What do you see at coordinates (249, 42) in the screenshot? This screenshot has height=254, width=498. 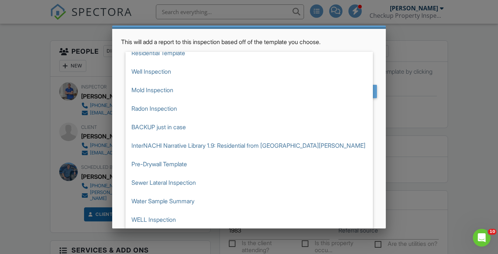 I see `p: This will add a report to this inspection based off of the template you choose.` at bounding box center [249, 42].